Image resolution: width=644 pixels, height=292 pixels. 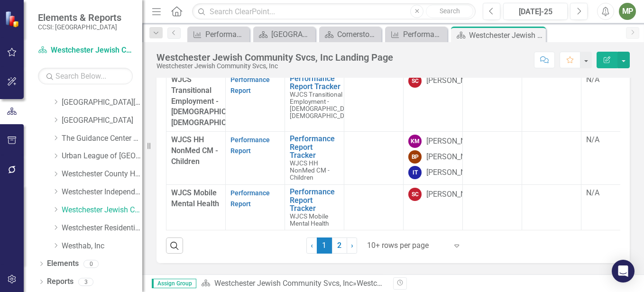 I want to click on input: Search ClearPoint..., so click(x=334, y=12).